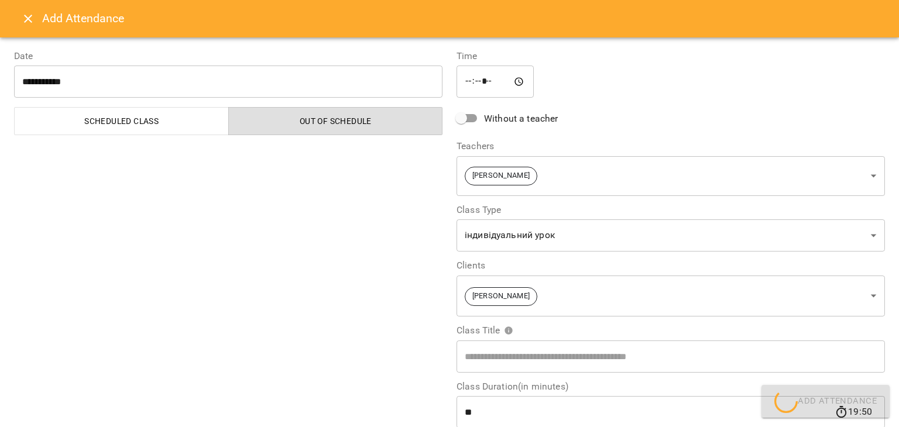 Image resolution: width=899 pixels, height=427 pixels. What do you see at coordinates (521, 119) in the screenshot?
I see `span: Without a teacher` at bounding box center [521, 119].